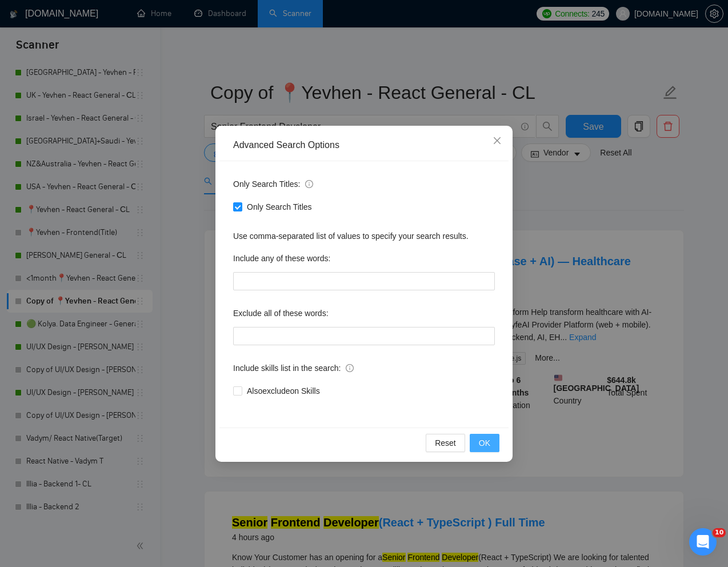 The width and height of the screenshot is (728, 567). What do you see at coordinates (445, 443) in the screenshot?
I see `button: Reset` at bounding box center [445, 443].